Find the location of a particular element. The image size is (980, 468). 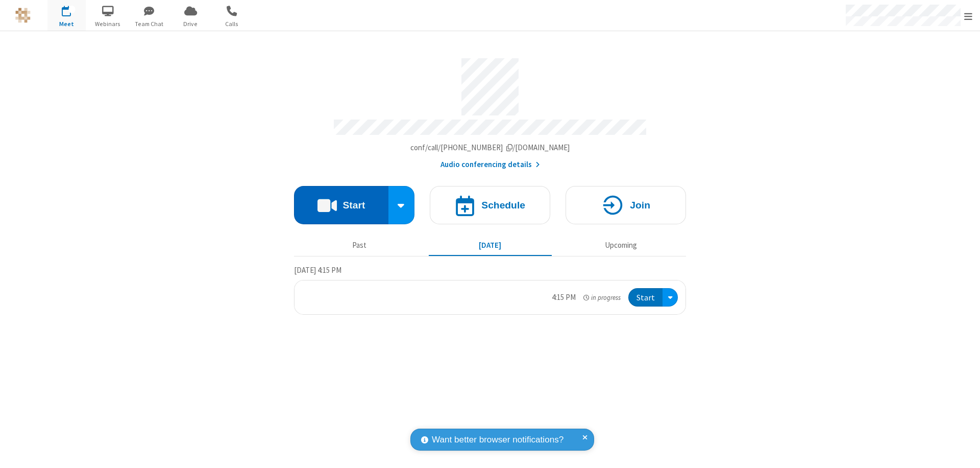

section: Today's Meetings is located at coordinates (490, 289).